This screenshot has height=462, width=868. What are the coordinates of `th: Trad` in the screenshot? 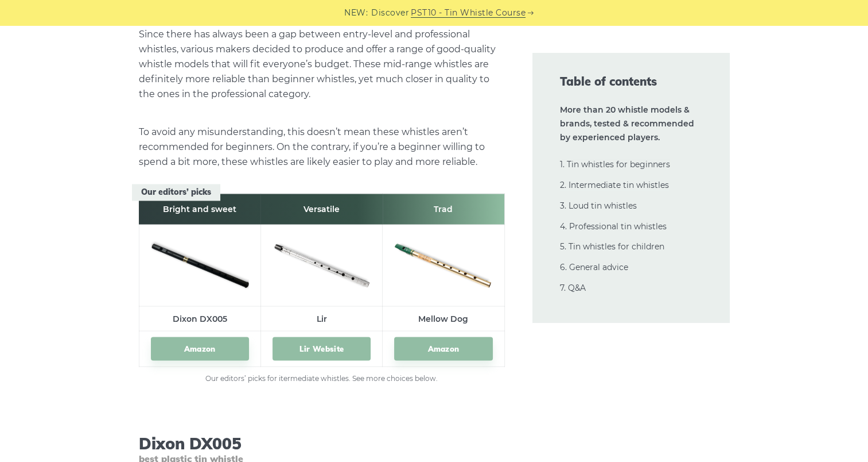 It's located at (444, 209).